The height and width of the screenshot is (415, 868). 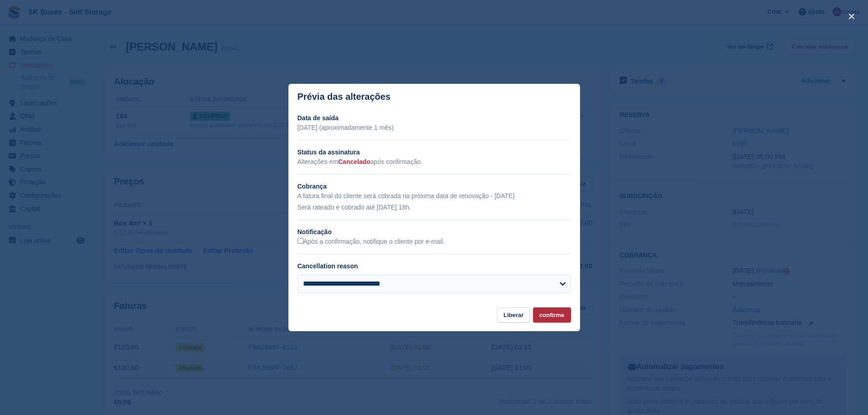 I want to click on h2: Data de saída, so click(x=434, y=118).